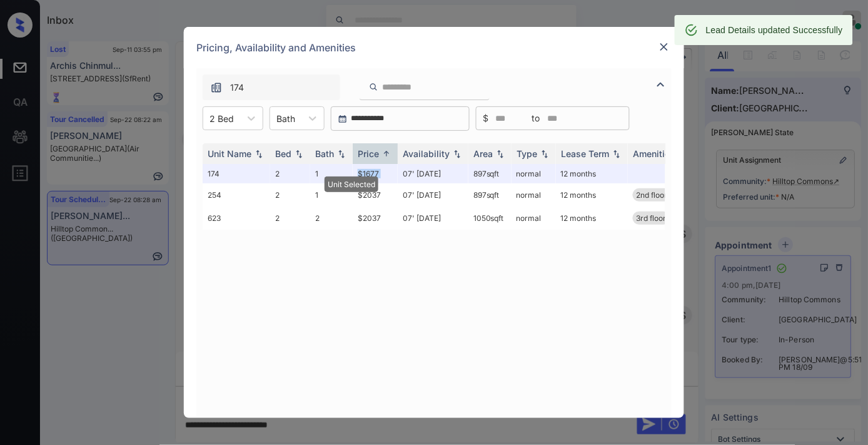 This screenshot has height=445, width=868. I want to click on div: Bath, so click(325, 153).